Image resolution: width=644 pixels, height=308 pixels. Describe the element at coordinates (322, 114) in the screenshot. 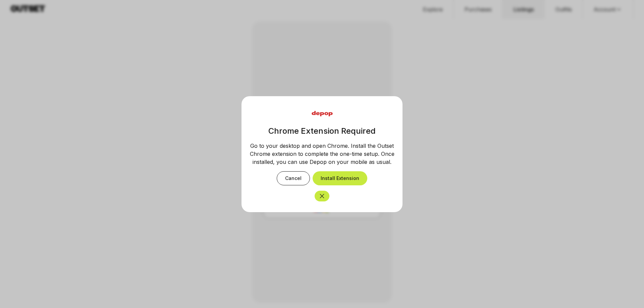

I see `img: Depop Logo` at that location.